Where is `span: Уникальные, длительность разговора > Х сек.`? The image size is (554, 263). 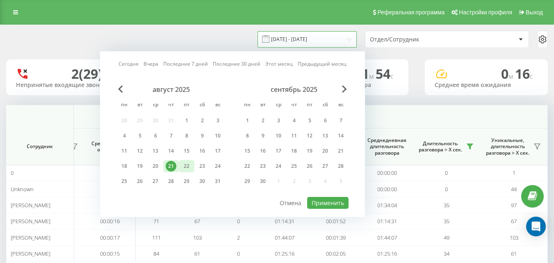 span: Уникальные, длительность разговора > Х сек. is located at coordinates (508, 146).